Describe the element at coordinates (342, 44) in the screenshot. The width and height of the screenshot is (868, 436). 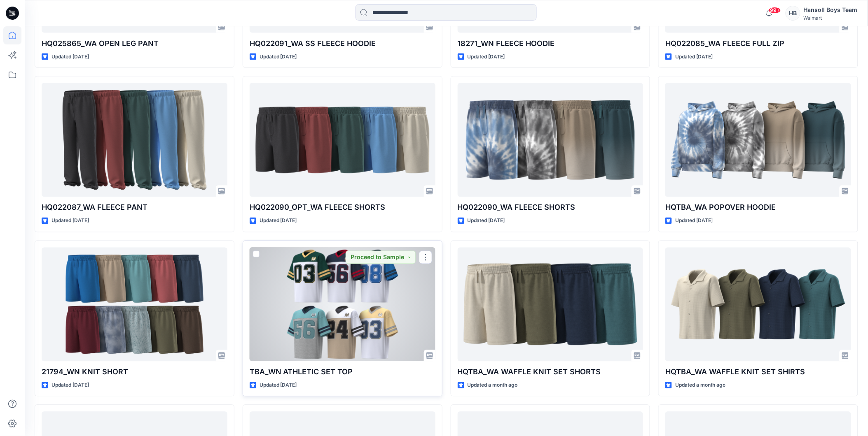
I see `p: HQ022091_WA SS FLEECE HOODIE` at that location.